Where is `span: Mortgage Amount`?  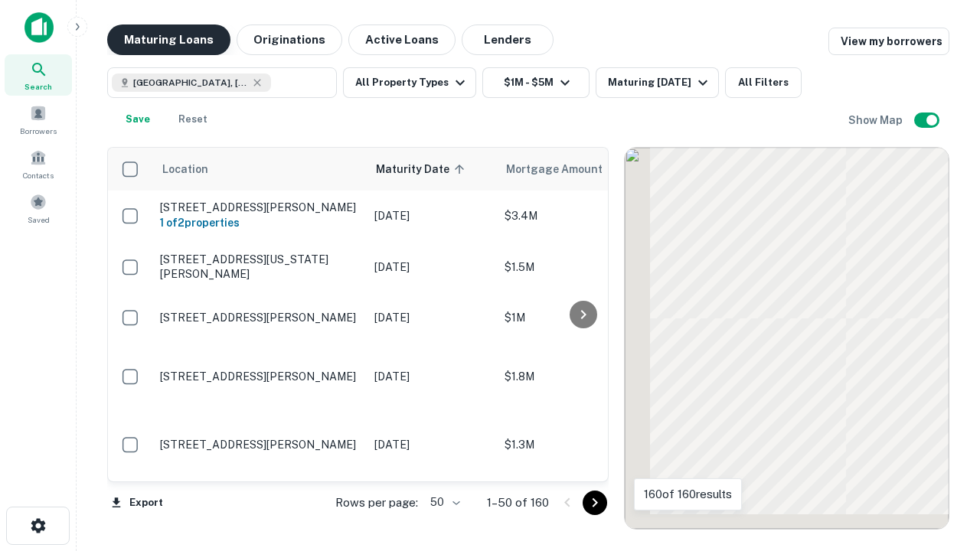
span: Mortgage Amount is located at coordinates (564, 169).